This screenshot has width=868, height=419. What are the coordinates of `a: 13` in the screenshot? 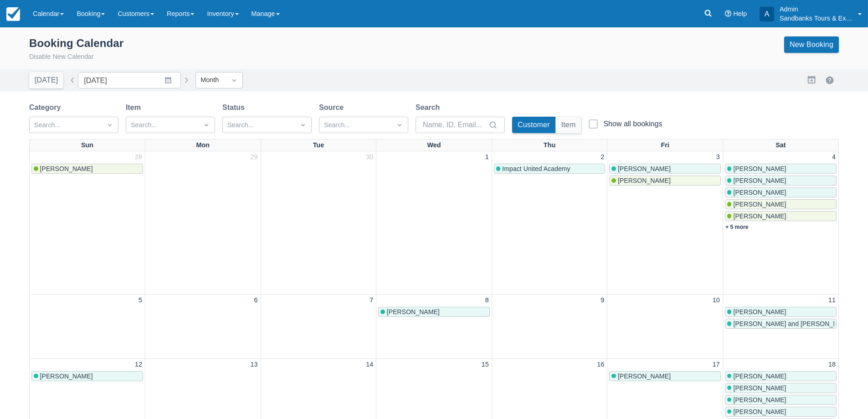 It's located at (254, 365).